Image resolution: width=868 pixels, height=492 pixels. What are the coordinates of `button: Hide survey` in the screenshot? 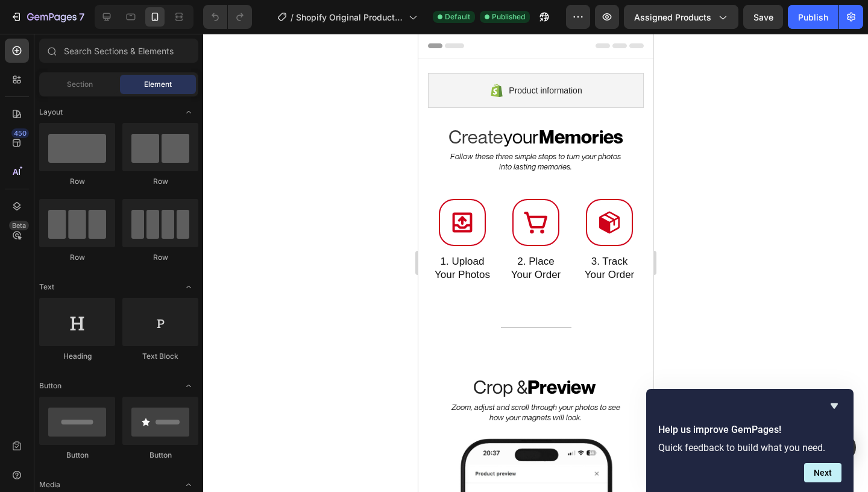 It's located at (834, 406).